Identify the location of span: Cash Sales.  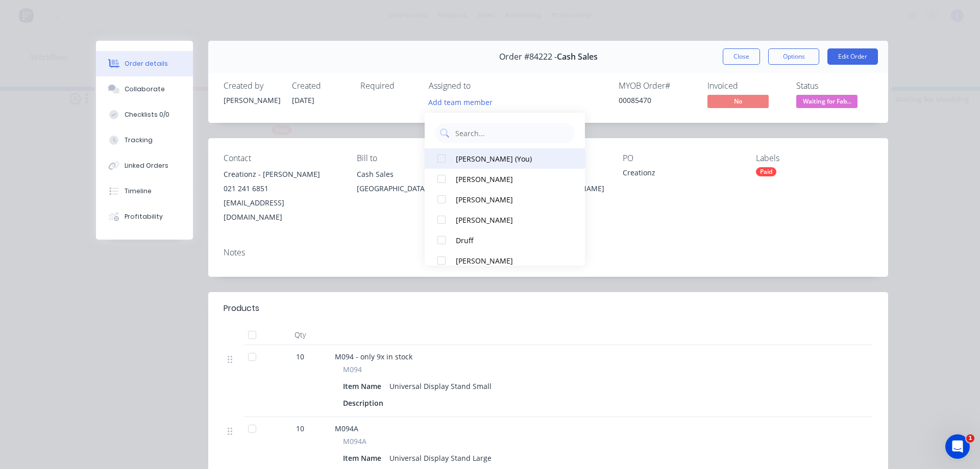
(577, 57).